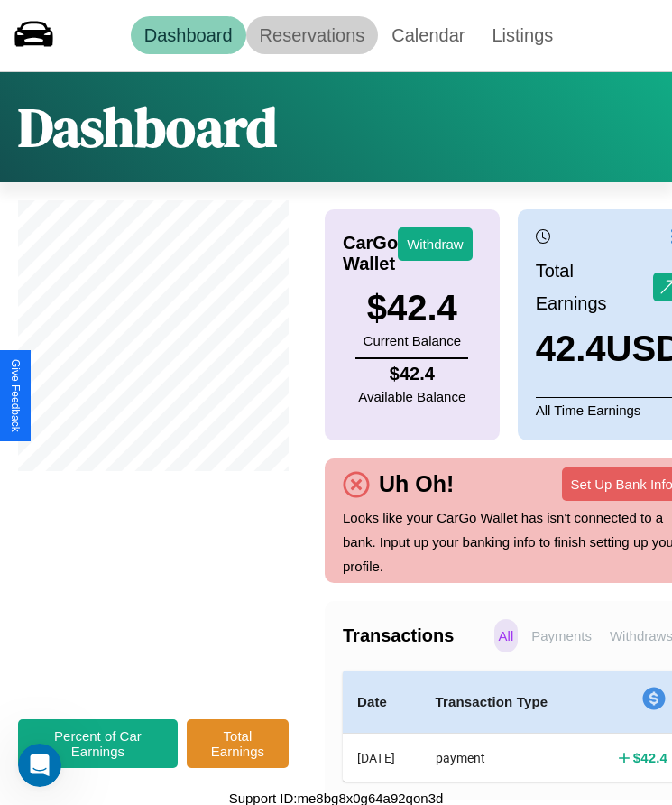  Describe the element at coordinates (561, 635) in the screenshot. I see `p: Payments` at that location.